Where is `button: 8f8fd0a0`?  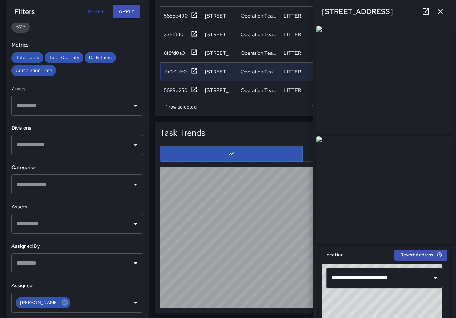 button: 8f8fd0a0 is located at coordinates (181, 53).